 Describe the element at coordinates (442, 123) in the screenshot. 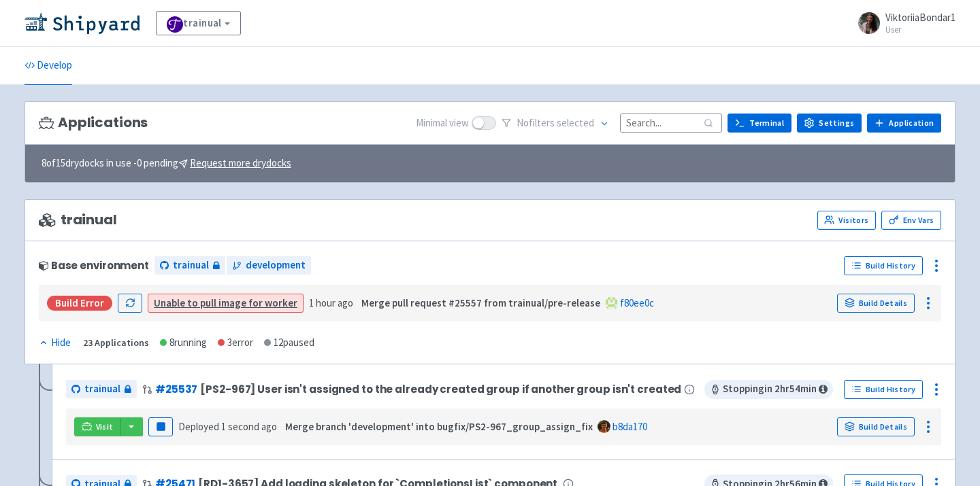

I see `span: Minimal view` at that location.